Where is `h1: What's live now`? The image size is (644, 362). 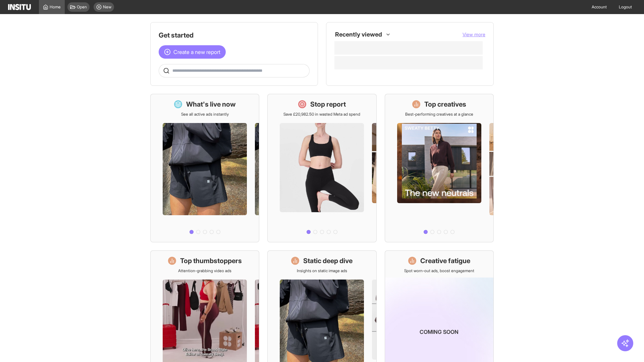
h1: What's live now is located at coordinates (211, 104).